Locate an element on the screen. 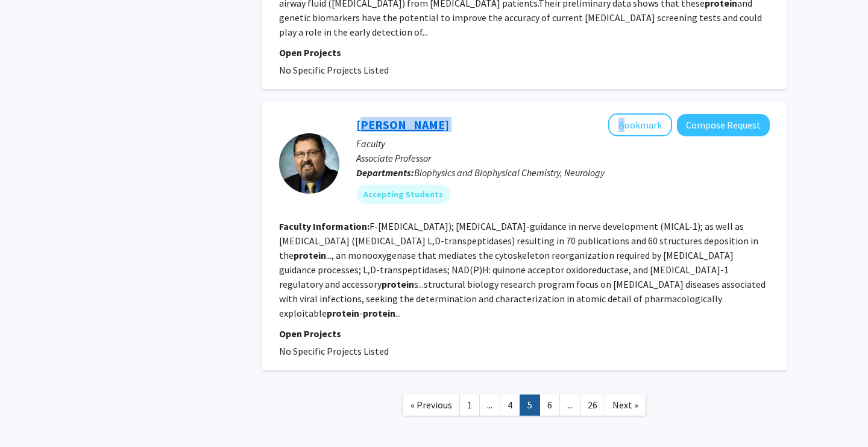 The height and width of the screenshot is (447, 868). p: Faculty is located at coordinates (563, 143).